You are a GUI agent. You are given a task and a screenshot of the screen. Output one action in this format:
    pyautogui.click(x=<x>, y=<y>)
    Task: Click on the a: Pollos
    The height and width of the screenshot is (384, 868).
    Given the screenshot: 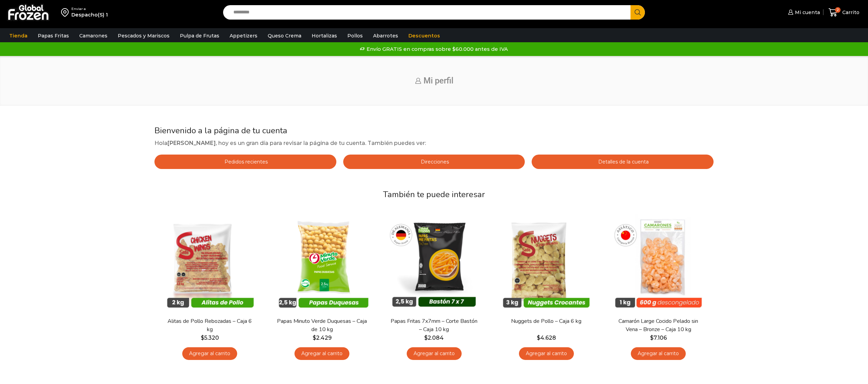 What is the action you would take?
    pyautogui.click(x=355, y=36)
    